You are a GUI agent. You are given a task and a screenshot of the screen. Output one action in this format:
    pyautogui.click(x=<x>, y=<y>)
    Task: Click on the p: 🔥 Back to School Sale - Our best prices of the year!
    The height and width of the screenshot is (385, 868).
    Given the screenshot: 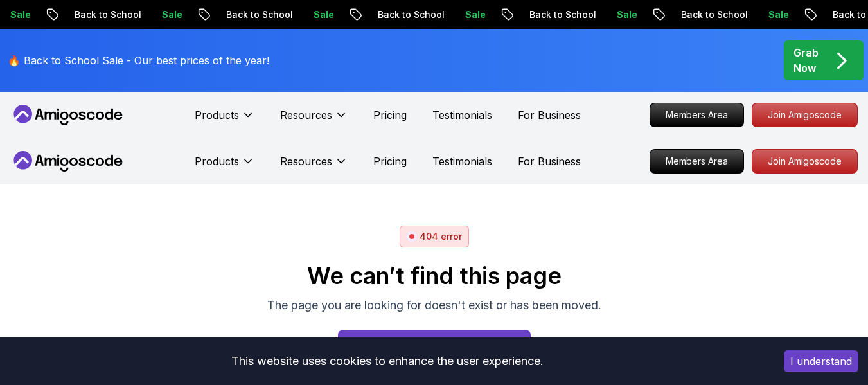 What is the action you would take?
    pyautogui.click(x=138, y=61)
    